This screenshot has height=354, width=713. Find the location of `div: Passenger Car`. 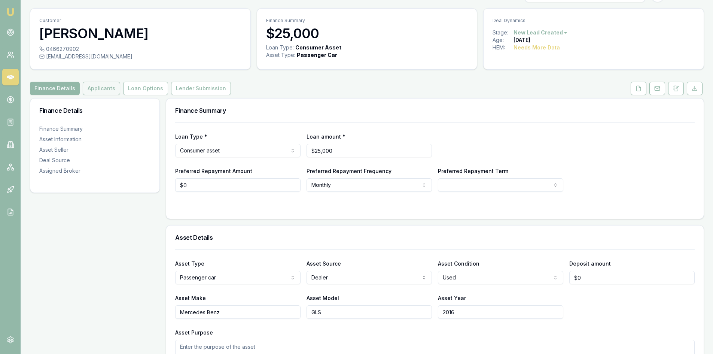

div: Passenger Car is located at coordinates (317, 55).